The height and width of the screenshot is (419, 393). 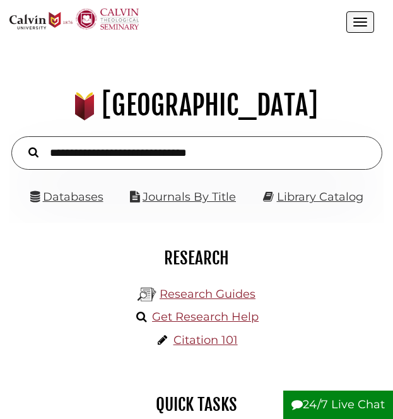 I want to click on button: Open the menu, so click(x=360, y=22).